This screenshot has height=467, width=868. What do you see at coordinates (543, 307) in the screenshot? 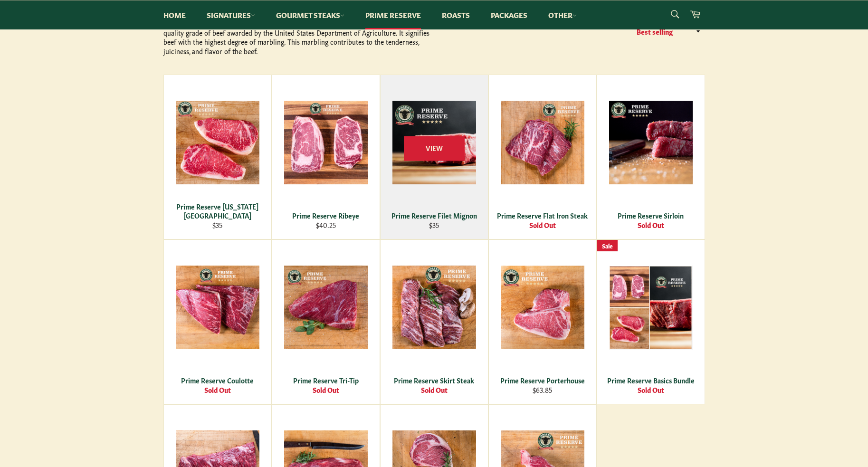
I see `img: Prime Reserve Porterhouse` at bounding box center [543, 307].